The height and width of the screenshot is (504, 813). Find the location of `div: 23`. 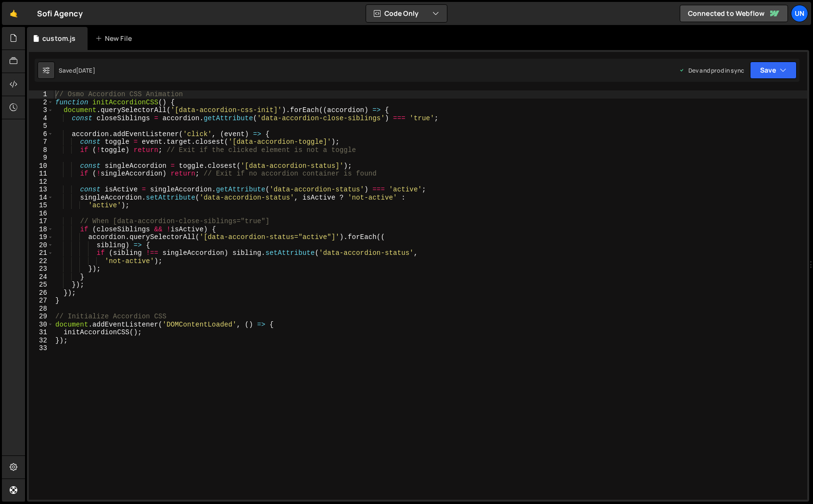

div: 23 is located at coordinates (41, 269).